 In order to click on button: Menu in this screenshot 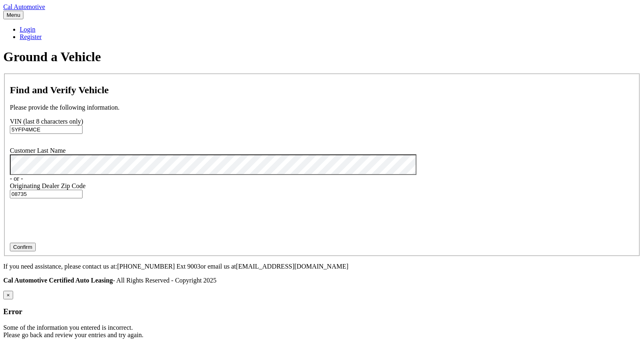, I will do `click(14, 14)`.